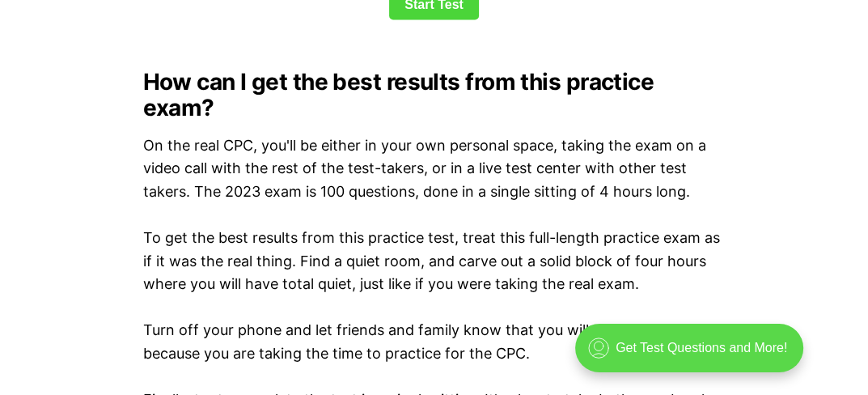 The width and height of the screenshot is (868, 395). I want to click on h2: How can I get the best results from this practice exam?, so click(434, 94).